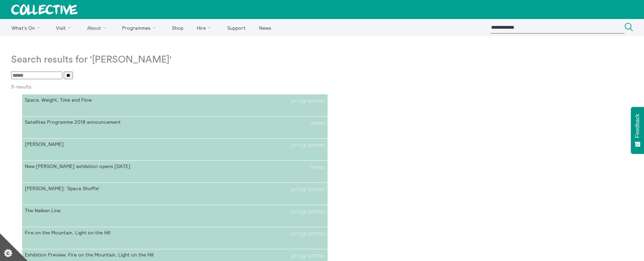 Image resolution: width=644 pixels, height=261 pixels. I want to click on button: Feedback - Show survey, so click(637, 130).